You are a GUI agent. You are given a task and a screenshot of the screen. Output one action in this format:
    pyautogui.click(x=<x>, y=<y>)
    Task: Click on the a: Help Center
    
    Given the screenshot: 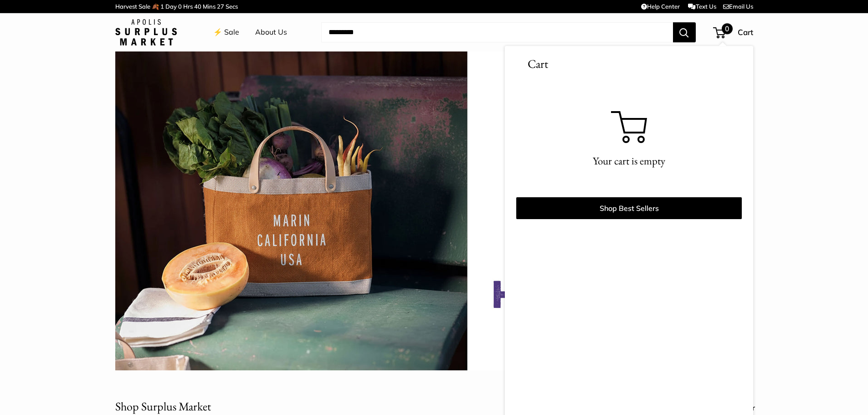 What is the action you would take?
    pyautogui.click(x=660, y=7)
    